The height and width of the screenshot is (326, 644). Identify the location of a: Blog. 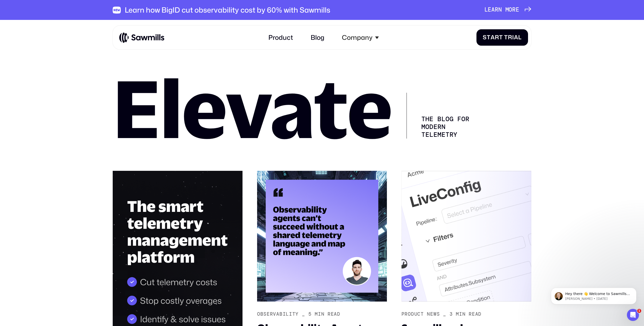
(317, 38).